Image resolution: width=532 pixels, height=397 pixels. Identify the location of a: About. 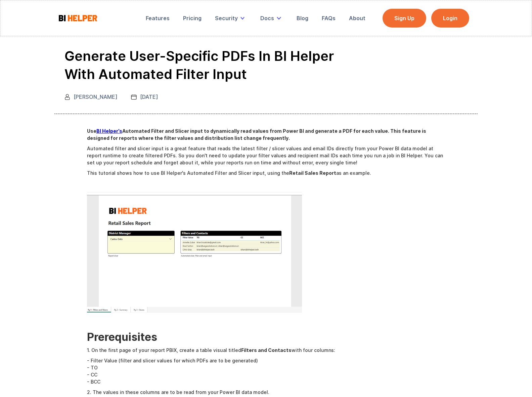
(357, 18).